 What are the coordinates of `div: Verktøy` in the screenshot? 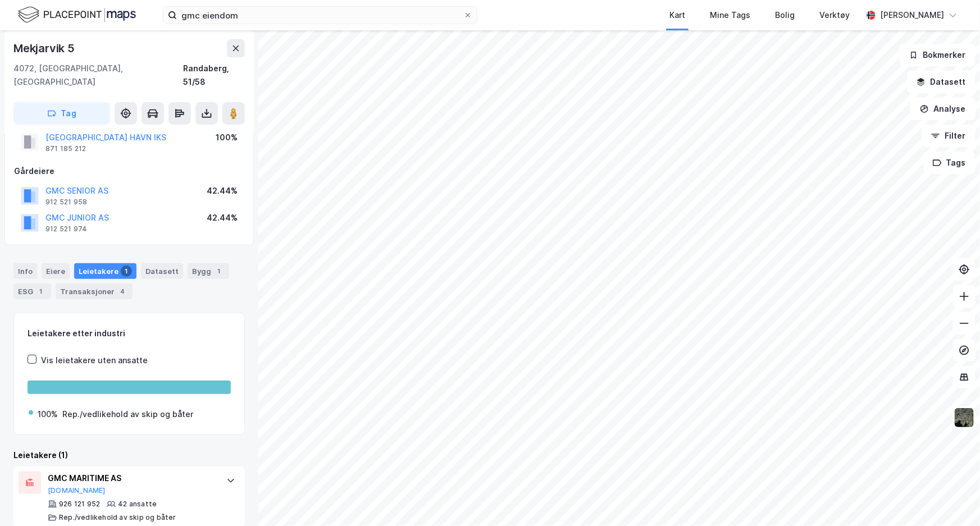 It's located at (835, 15).